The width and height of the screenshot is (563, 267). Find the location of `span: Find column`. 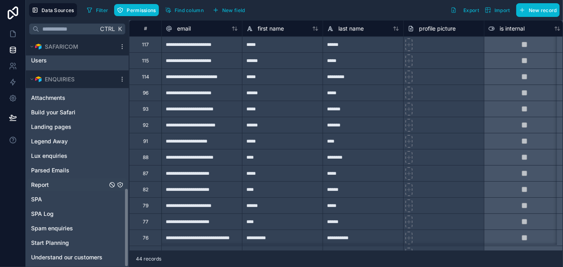

span: Find column is located at coordinates (189, 10).